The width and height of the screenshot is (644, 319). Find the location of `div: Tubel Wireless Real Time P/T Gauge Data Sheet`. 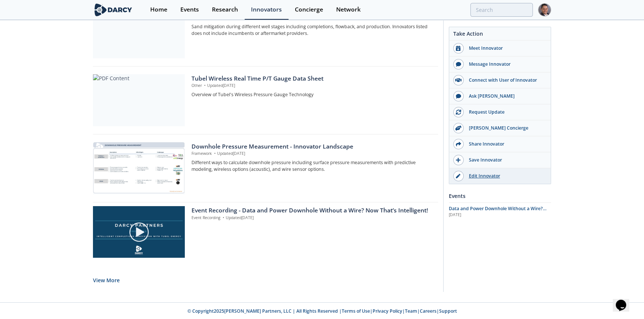

div: Tubel Wireless Real Time P/T Gauge Data Sheet is located at coordinates (312, 79).